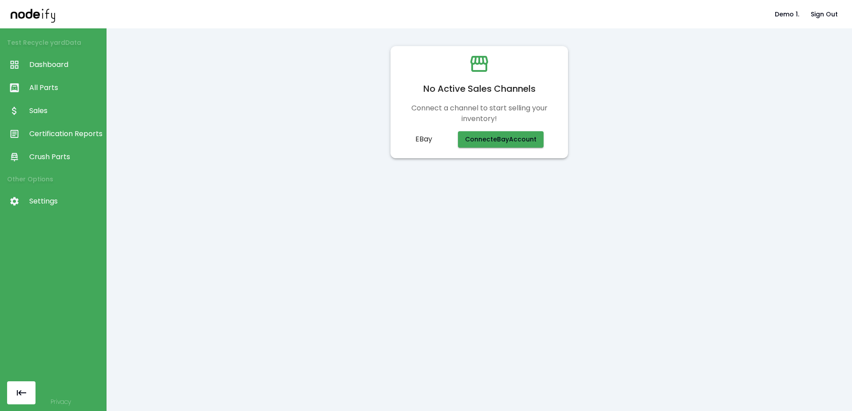 The width and height of the screenshot is (852, 411). Describe the element at coordinates (479, 89) in the screenshot. I see `h6: No Active Sales Channels` at that location.